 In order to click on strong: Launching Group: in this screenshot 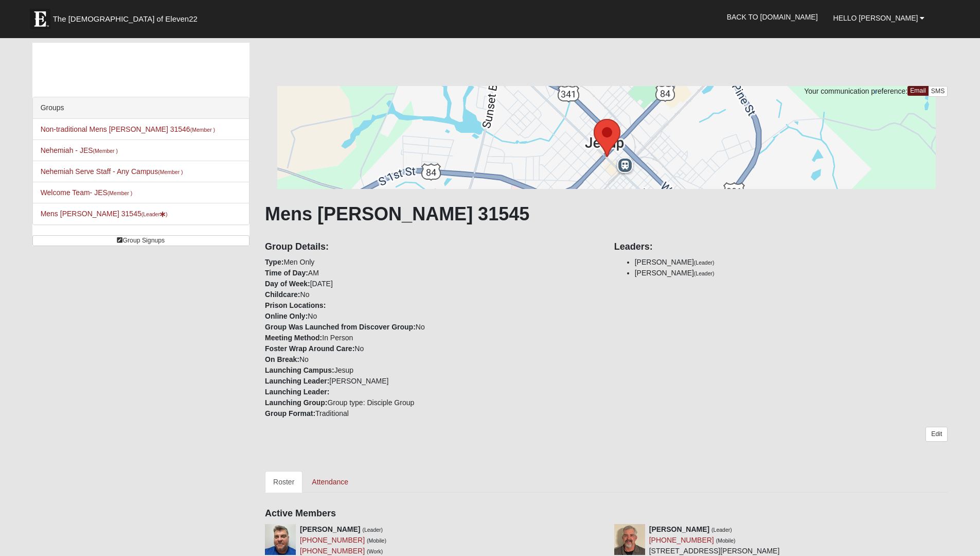, I will do `click(296, 403)`.